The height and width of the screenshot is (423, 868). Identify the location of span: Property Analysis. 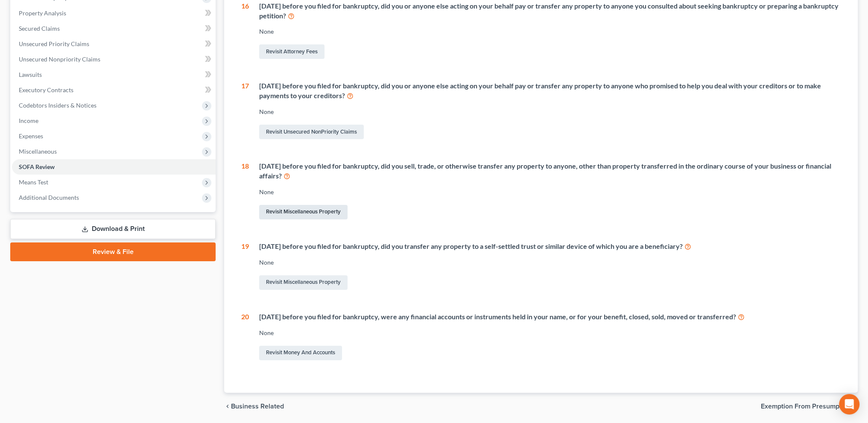
(42, 13).